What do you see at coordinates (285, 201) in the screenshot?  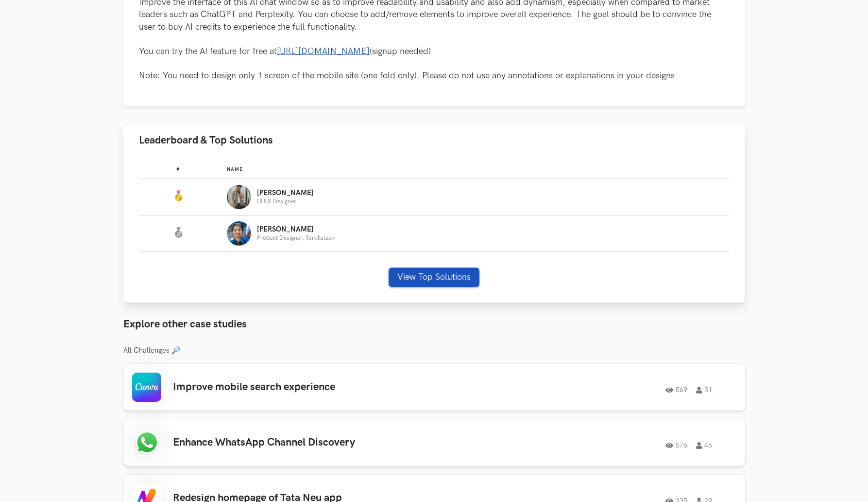 I see `p: UI UX Designer` at bounding box center [285, 201].